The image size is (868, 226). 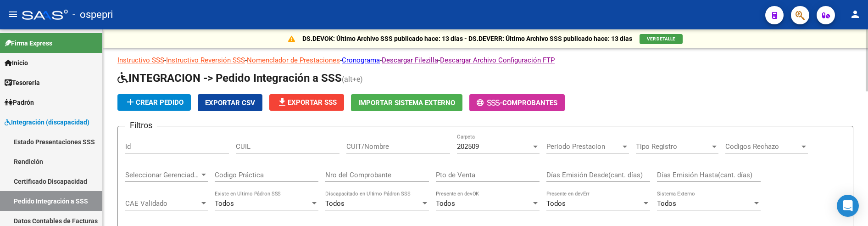 I want to click on button: VER DETALLE, so click(x=661, y=39).